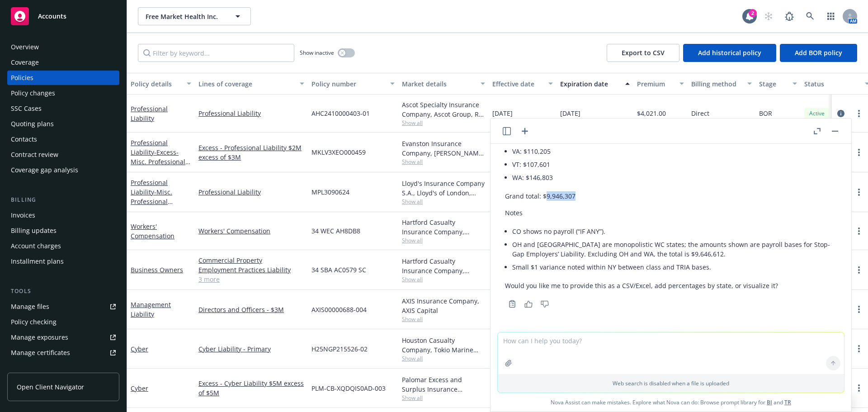 Image resolution: width=868 pixels, height=412 pixels. I want to click on a: circleInformation, so click(841, 113).